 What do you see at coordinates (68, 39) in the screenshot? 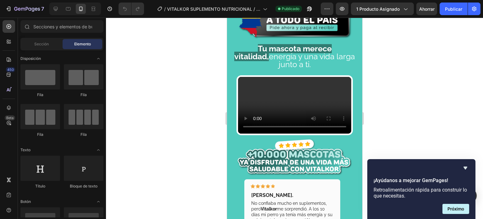
I see `p: energía y una vida larga junto a ti.` at bounding box center [68, 39].